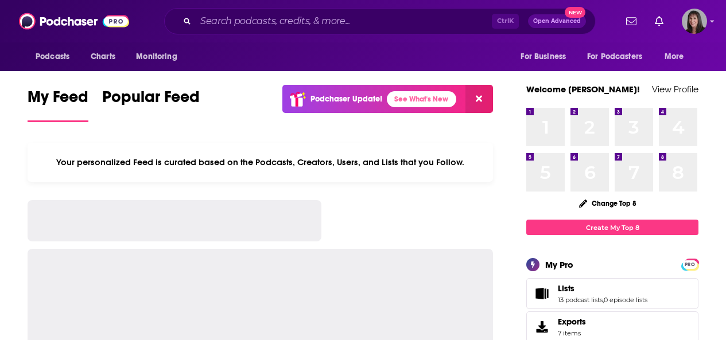 The height and width of the screenshot is (340, 726). What do you see at coordinates (421, 99) in the screenshot?
I see `a: See What's New` at bounding box center [421, 99].